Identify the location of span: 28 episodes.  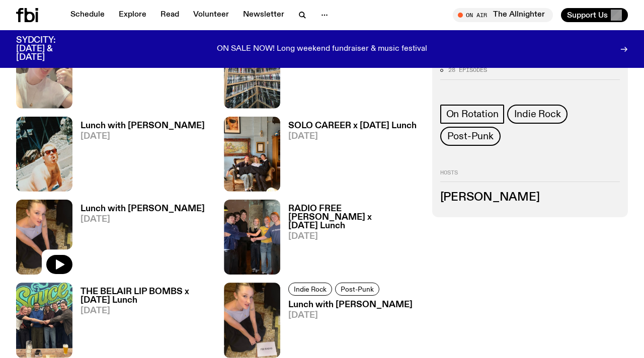
(467, 70).